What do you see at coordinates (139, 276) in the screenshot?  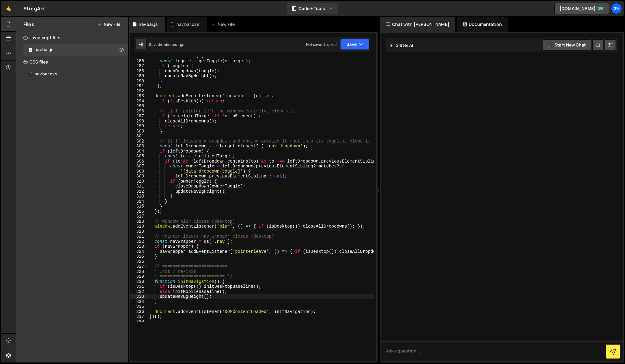 I see `div: 329` at bounding box center [139, 276].